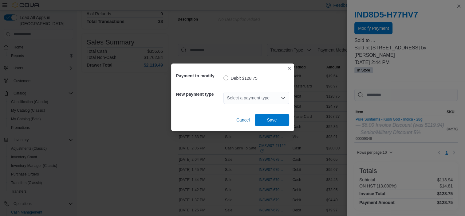  What do you see at coordinates (199, 76) in the screenshot?
I see `h5: Payment to modify` at bounding box center [199, 76].